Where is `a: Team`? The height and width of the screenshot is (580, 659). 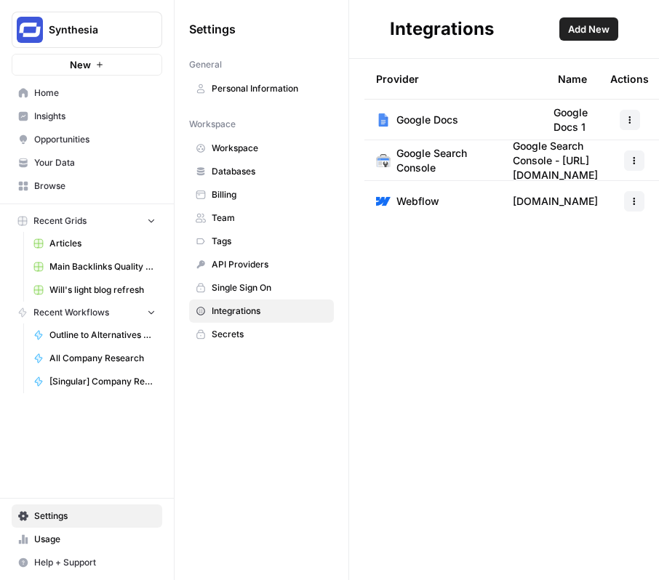 a: Team is located at coordinates (261, 218).